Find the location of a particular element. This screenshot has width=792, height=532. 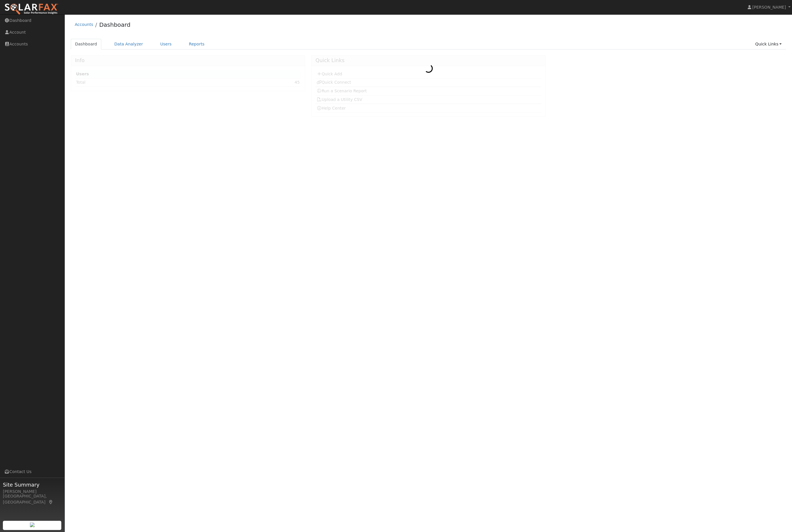

a: Quick Links is located at coordinates (769, 44).